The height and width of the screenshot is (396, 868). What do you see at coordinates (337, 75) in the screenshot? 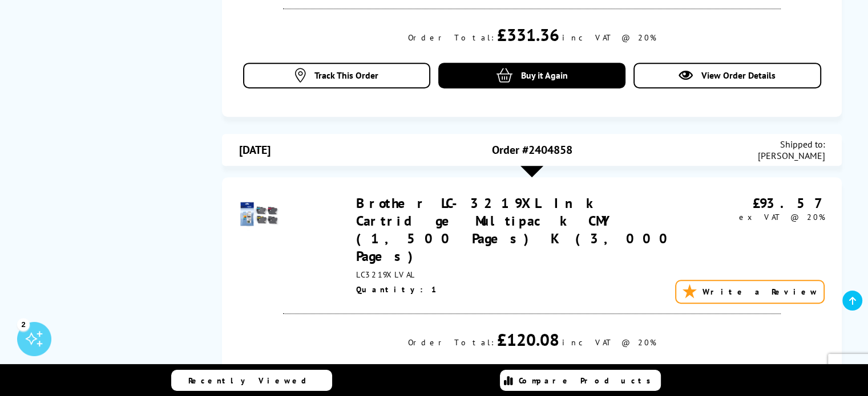
I see `a: Track This Order` at bounding box center [337, 75].